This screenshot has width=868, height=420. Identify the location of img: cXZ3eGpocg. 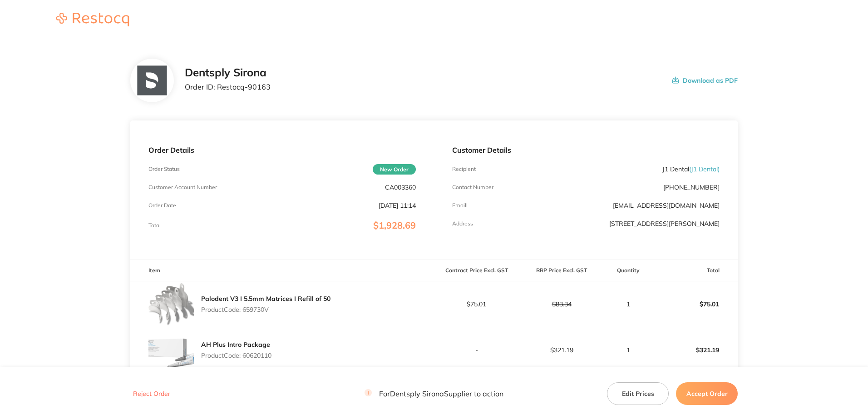
(171, 350).